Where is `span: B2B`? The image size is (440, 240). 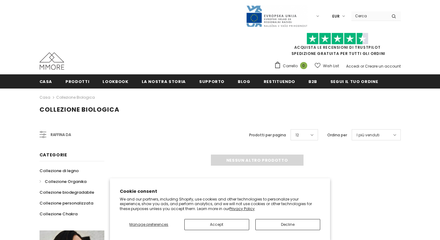 span: B2B is located at coordinates (312, 81).